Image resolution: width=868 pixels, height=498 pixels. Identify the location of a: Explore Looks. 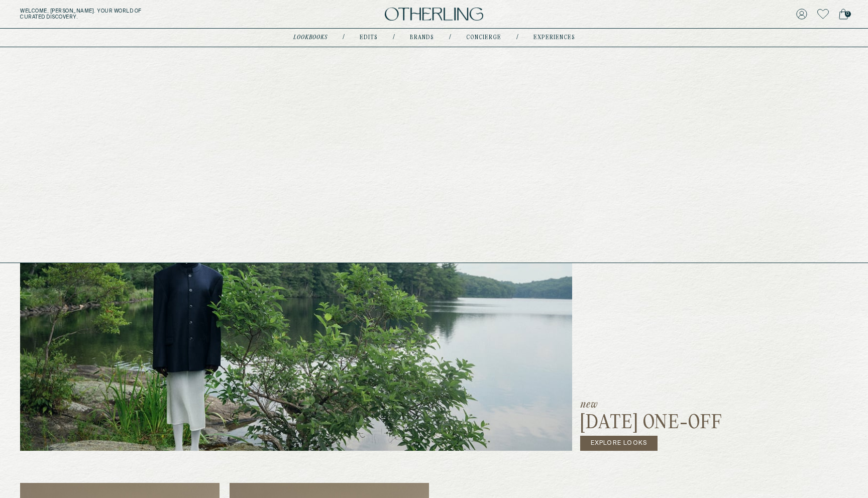
(619, 443).